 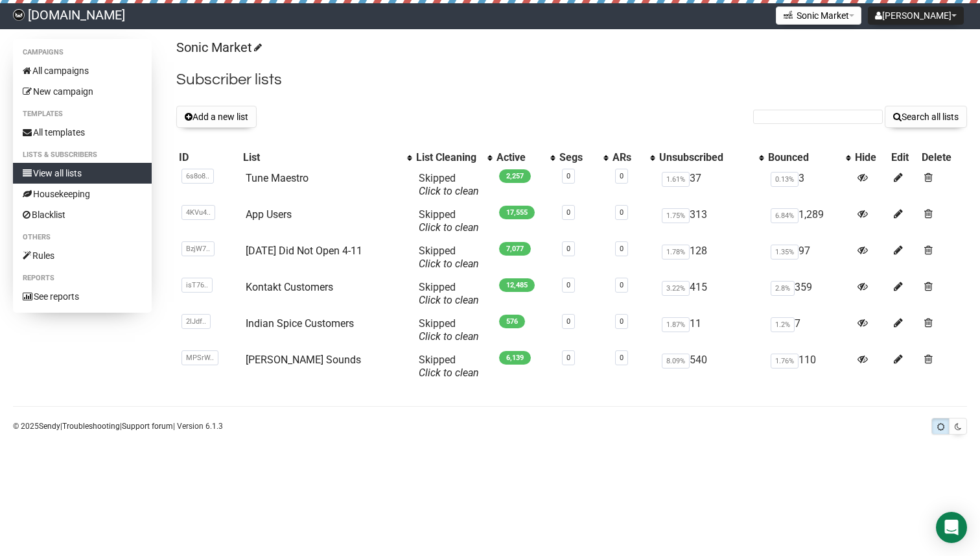 What do you see at coordinates (217, 47) in the screenshot?
I see `a: Sonic Market` at bounding box center [217, 47].